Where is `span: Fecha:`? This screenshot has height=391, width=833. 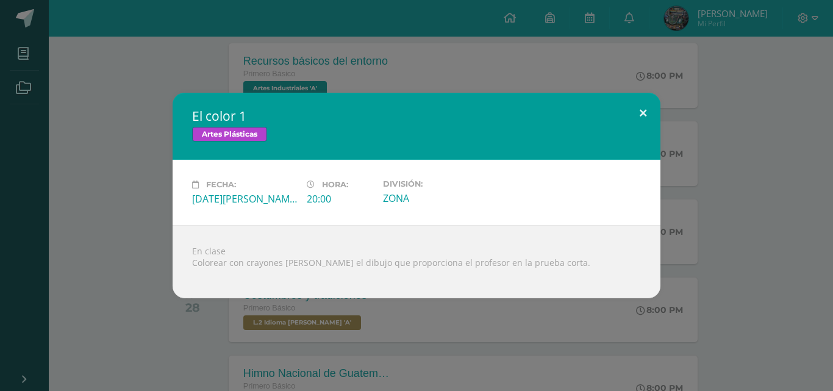
span: Fecha: is located at coordinates (221, 184).